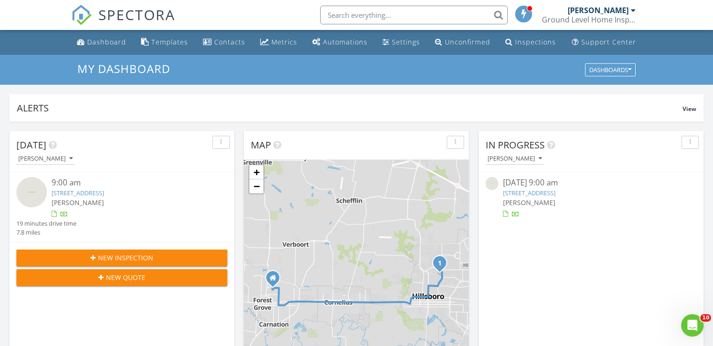 This screenshot has width=713, height=346. I want to click on button: Dashboards, so click(610, 70).